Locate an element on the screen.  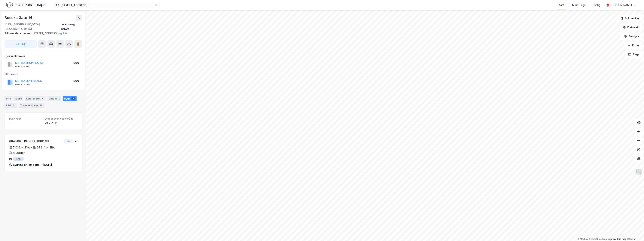
div: 6 is located at coordinates (14, 105).